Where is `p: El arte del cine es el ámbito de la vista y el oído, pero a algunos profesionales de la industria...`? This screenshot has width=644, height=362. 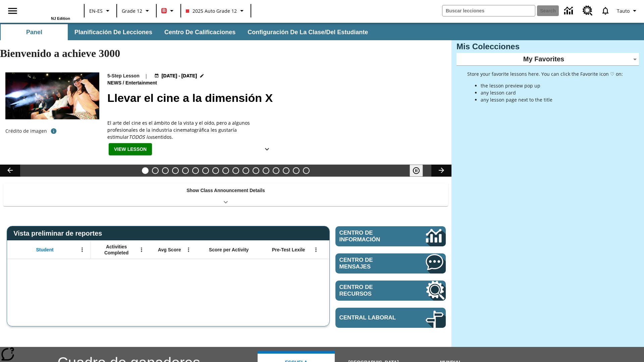
p: El arte del cine es el ámbito de la vista y el oído, pero a algunos profesionales de la industria... is located at coordinates (191, 129).